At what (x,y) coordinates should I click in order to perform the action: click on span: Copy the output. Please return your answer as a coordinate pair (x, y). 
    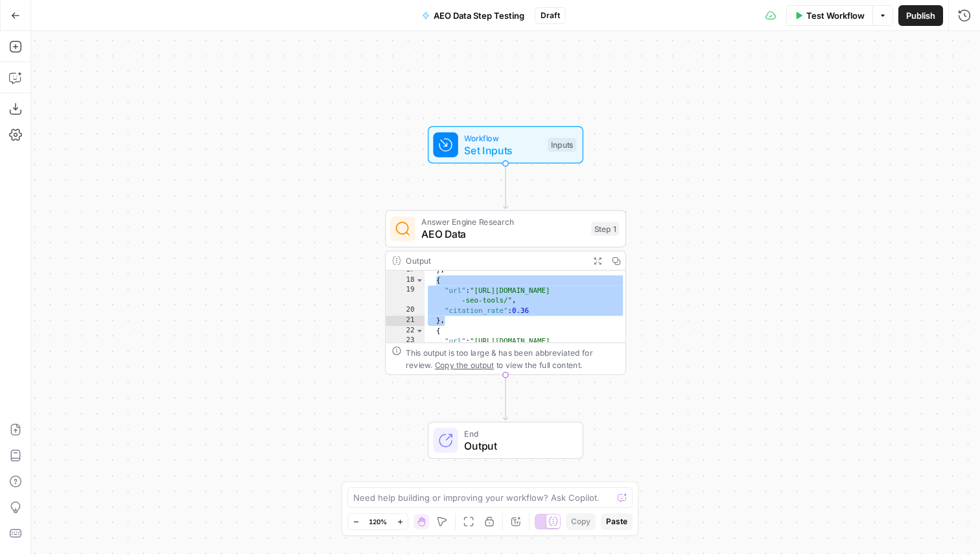
    Looking at the image, I should click on (464, 364).